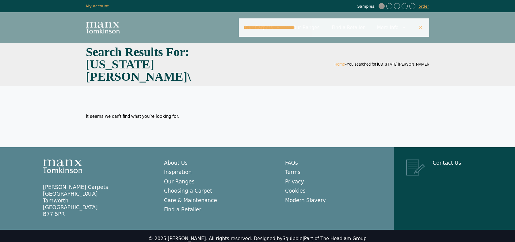 This screenshot has width=515, height=242. Describe the element at coordinates (188, 191) in the screenshot. I see `a: Choosing a Carpet` at that location.